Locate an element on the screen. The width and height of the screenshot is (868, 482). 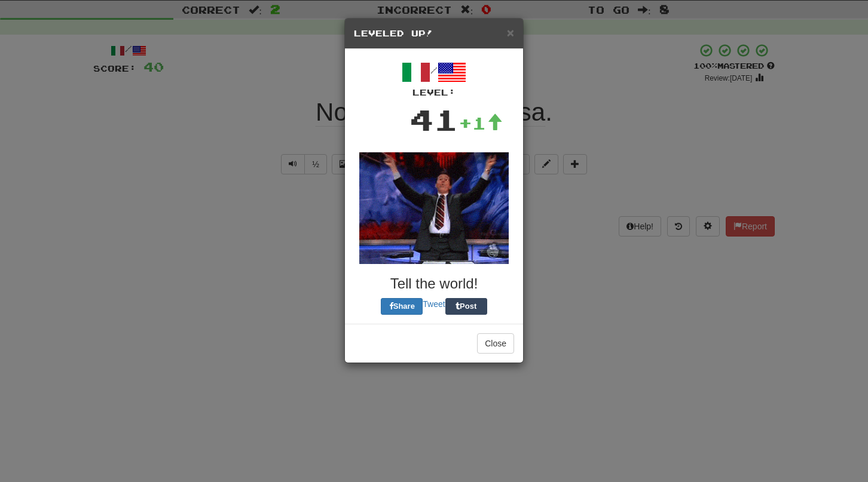
h3: Tell the world! is located at coordinates (434, 284).